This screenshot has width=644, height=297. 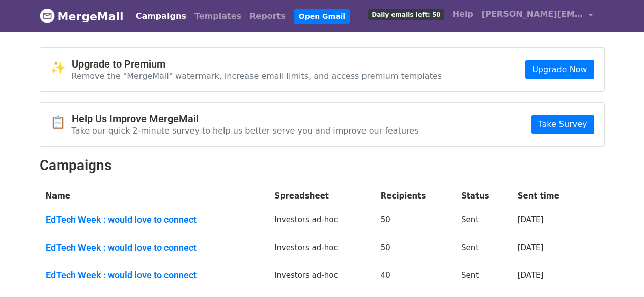 What do you see at coordinates (414, 278) in the screenshot?
I see `td: 40` at bounding box center [414, 278].